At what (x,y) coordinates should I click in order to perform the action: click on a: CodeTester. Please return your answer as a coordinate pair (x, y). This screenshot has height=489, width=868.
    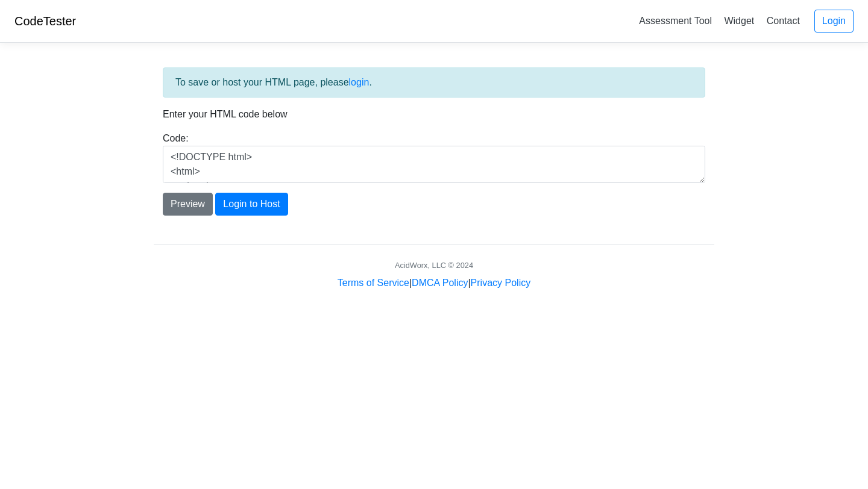
    Looking at the image, I should click on (45, 21).